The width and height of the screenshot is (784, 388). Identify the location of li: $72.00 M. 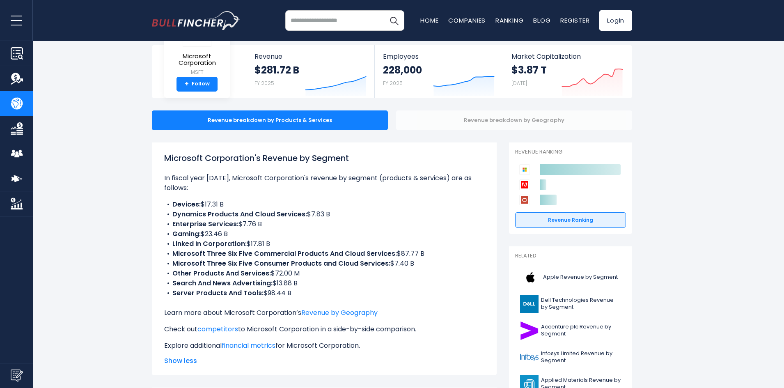
(324, 273).